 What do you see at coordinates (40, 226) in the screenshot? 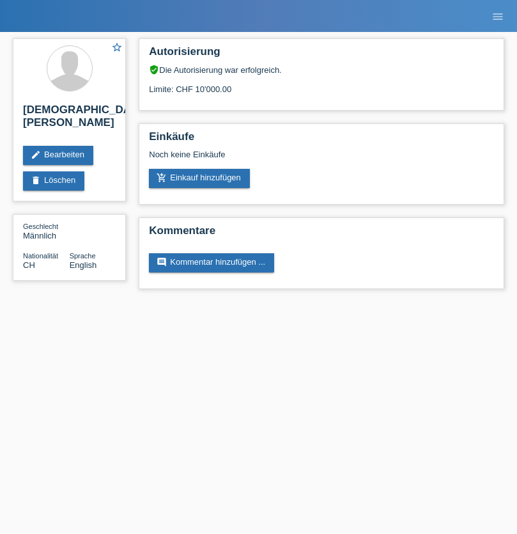
I see `span: Geschlecht` at bounding box center [40, 226].